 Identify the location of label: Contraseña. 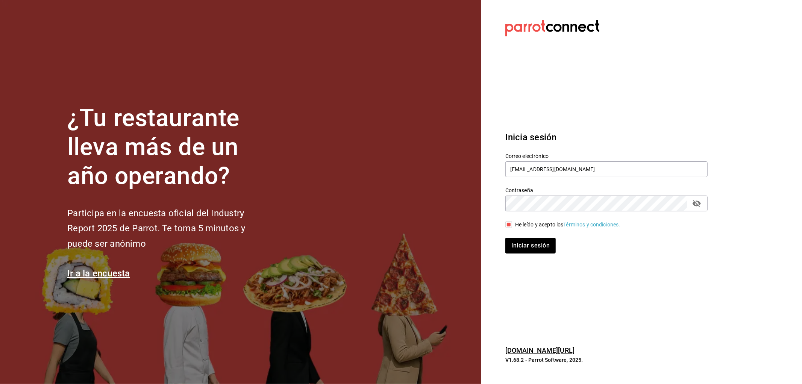
(606, 191).